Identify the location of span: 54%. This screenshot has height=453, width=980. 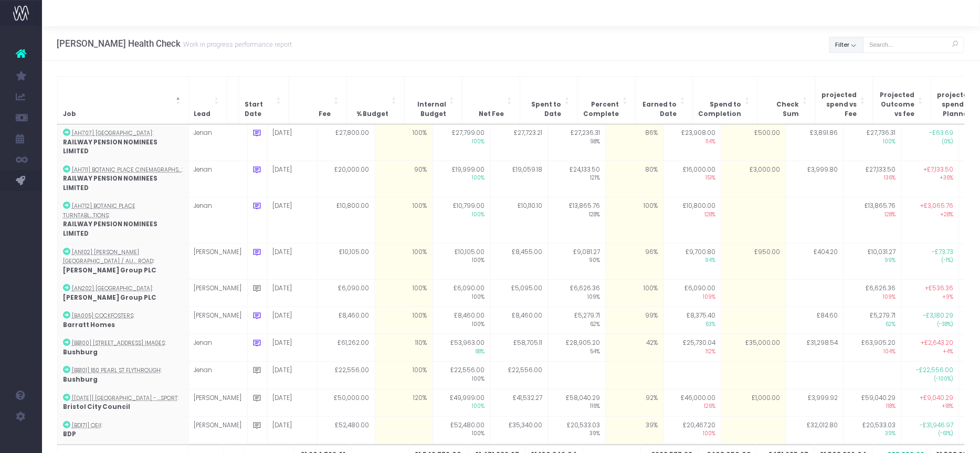
(577, 352).